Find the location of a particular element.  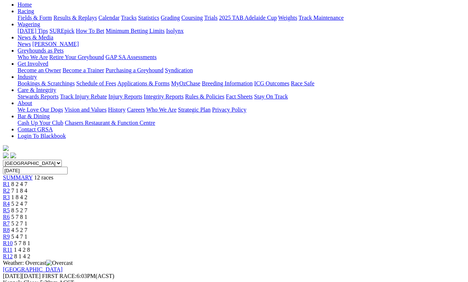

a: Care & Integrity is located at coordinates (37, 90).